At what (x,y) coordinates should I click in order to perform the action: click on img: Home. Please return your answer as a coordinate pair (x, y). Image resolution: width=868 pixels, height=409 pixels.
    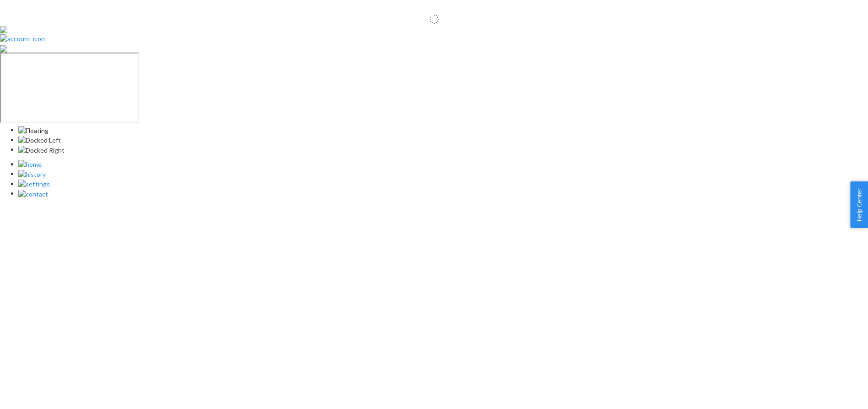
    Looking at the image, I should click on (30, 164).